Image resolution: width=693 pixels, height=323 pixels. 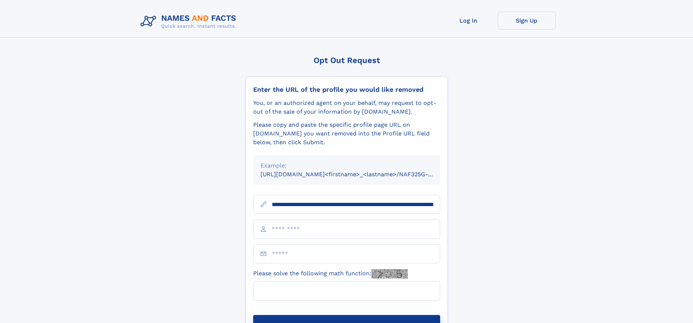 I want to click on img: Logo Names and Facts, so click(x=190, y=21).